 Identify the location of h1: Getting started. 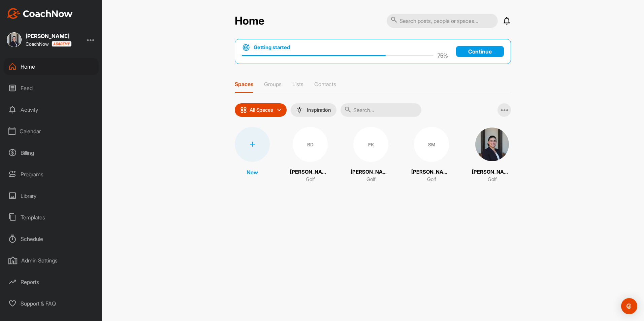
(272, 48).